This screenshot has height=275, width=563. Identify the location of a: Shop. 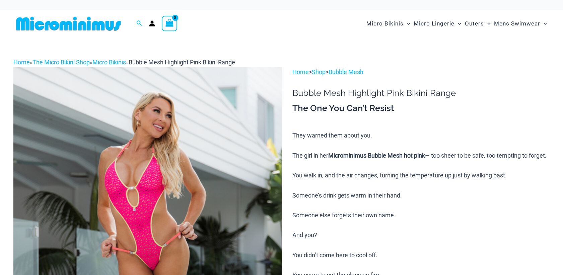
(319, 72).